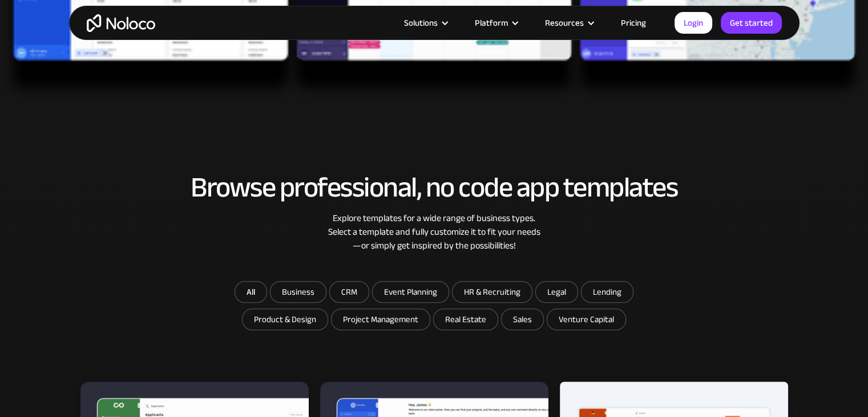 Image resolution: width=868 pixels, height=417 pixels. Describe the element at coordinates (751, 23) in the screenshot. I see `a: Get started` at that location.